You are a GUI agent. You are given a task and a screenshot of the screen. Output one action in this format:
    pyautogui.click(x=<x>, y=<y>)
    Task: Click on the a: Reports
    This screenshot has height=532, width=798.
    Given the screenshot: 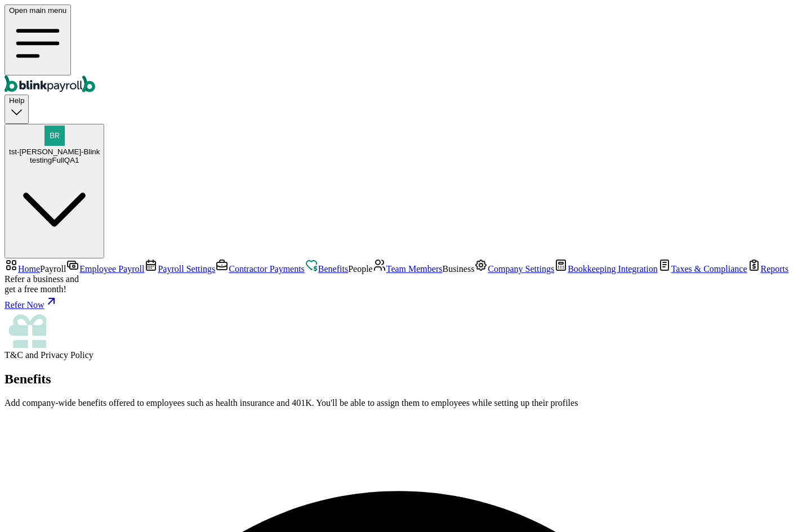 What is the action you would take?
    pyautogui.click(x=768, y=268)
    